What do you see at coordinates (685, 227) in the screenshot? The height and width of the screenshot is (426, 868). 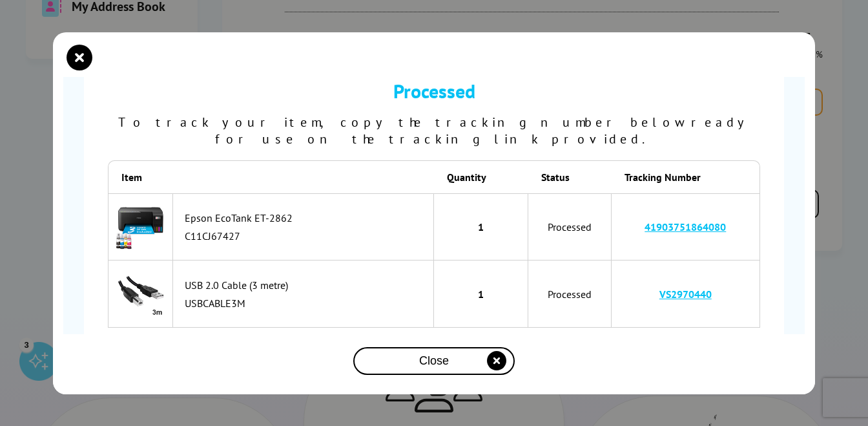 I see `a: 41903751864080` at bounding box center [685, 227].